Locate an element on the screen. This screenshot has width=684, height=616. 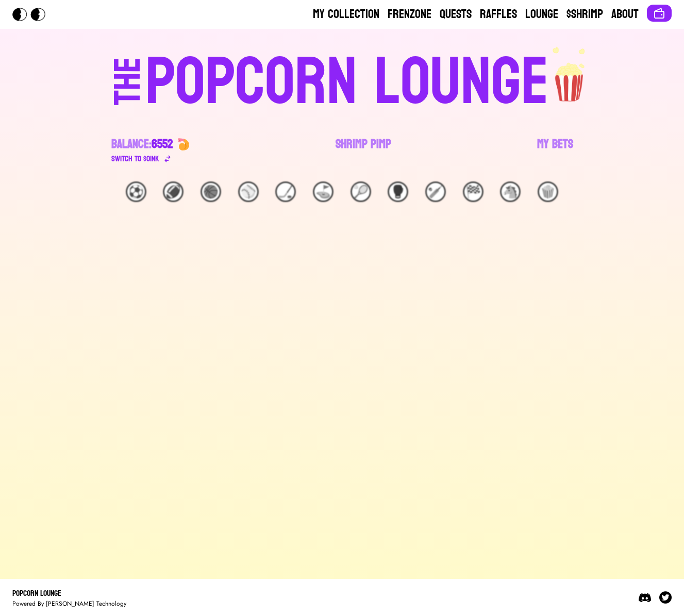
a: My Bets is located at coordinates (555, 150).